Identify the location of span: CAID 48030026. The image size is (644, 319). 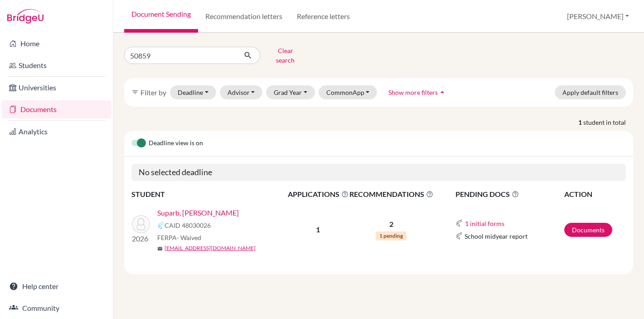
(188, 225).